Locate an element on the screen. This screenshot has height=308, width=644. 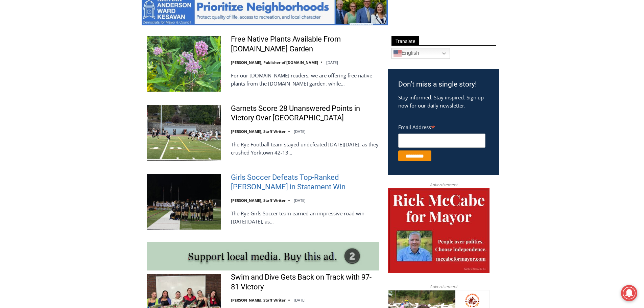
p: Stay informed. Stay inspired. Sign up now for our daily newsletter. is located at coordinates (444, 102).